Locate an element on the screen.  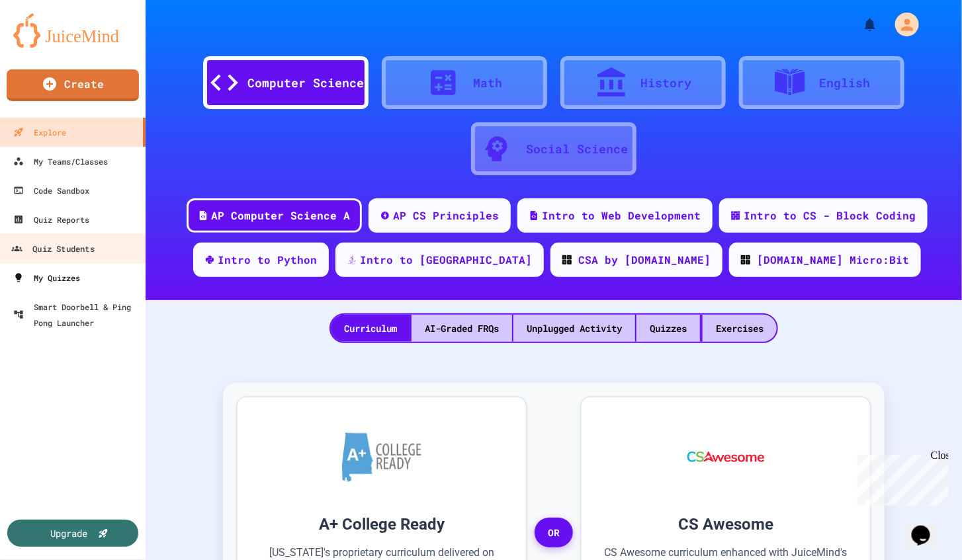
div: Curriculum is located at coordinates (370, 328).